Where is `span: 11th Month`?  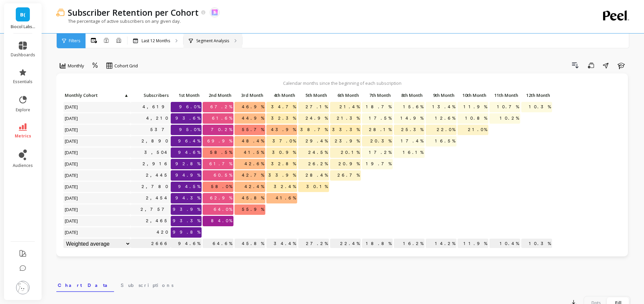 span: 11th Month is located at coordinates (504, 95).